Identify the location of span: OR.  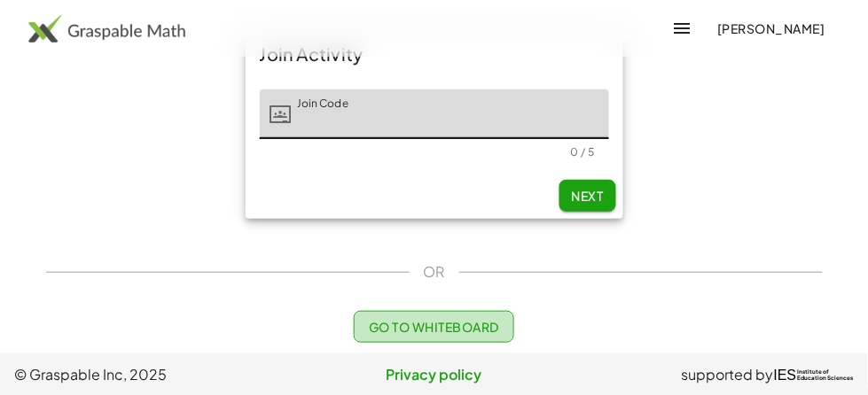
(435, 272).